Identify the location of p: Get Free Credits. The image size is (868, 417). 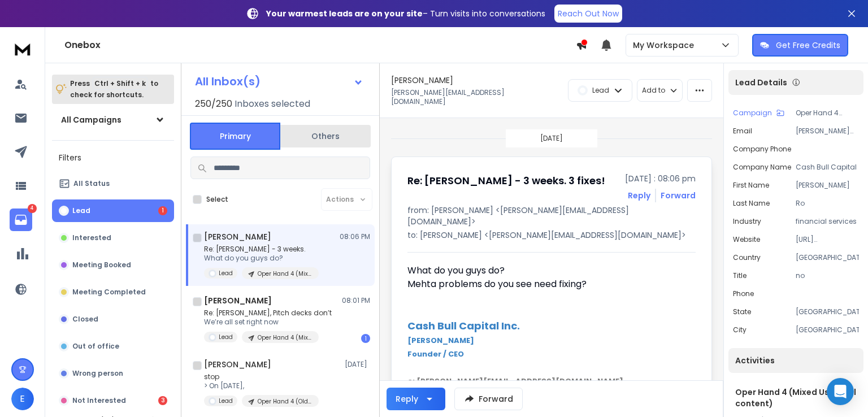
(808, 45).